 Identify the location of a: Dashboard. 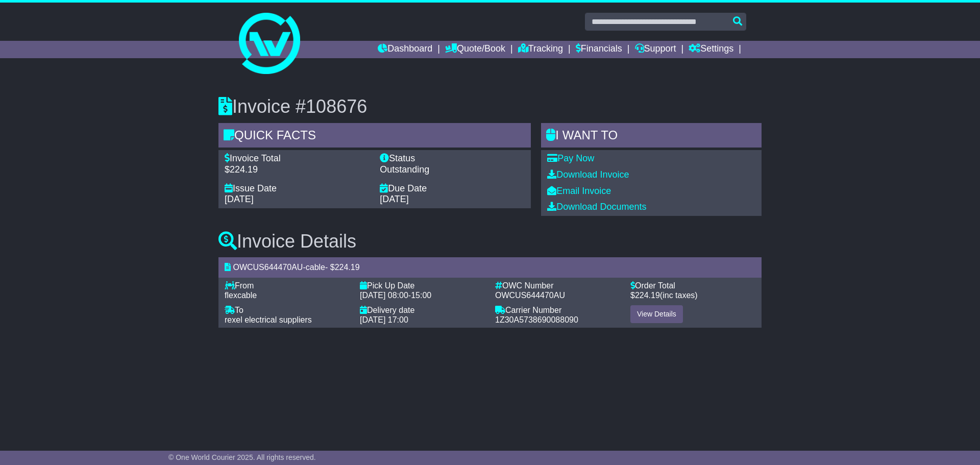
(405, 49).